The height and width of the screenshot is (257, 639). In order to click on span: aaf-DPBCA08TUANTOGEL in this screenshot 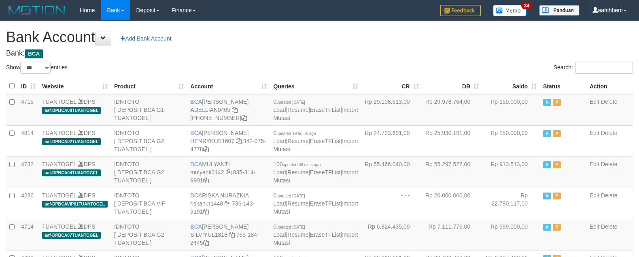, I will do `click(71, 110)`.